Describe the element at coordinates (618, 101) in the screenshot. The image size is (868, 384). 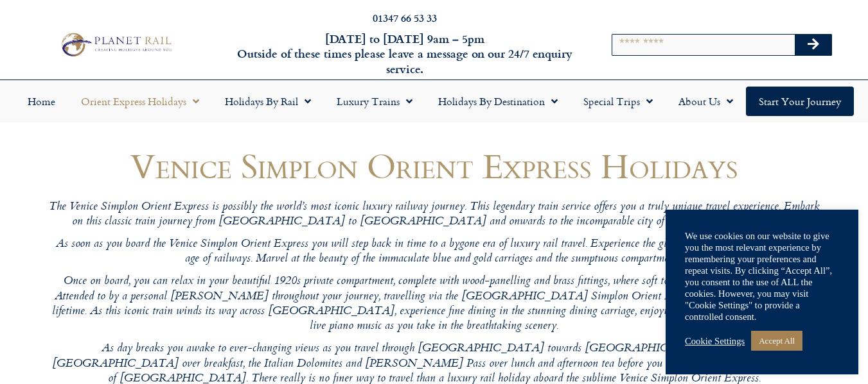
I see `a: Special Trips` at that location.